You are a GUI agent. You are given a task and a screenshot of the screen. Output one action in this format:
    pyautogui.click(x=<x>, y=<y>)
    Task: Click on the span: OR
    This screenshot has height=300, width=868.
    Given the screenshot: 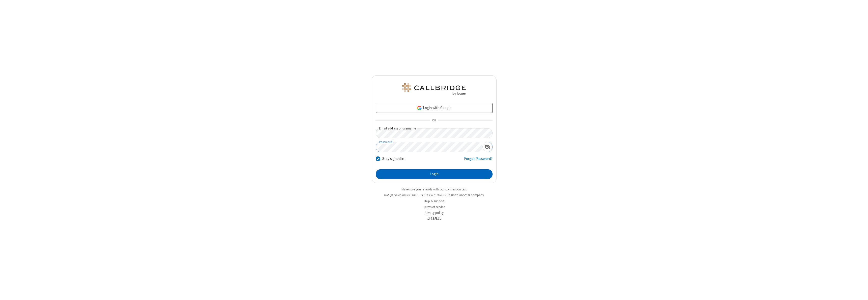 What is the action you would take?
    pyautogui.click(x=434, y=121)
    